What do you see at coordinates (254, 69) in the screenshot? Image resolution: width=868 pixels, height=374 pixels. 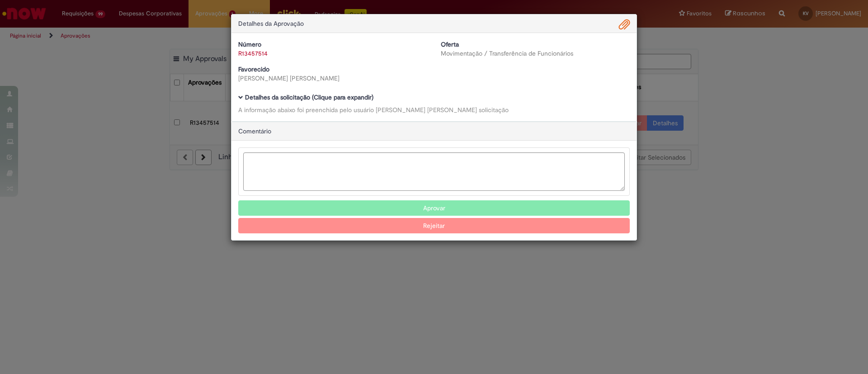 I see `b: Favorecido` at bounding box center [254, 69].